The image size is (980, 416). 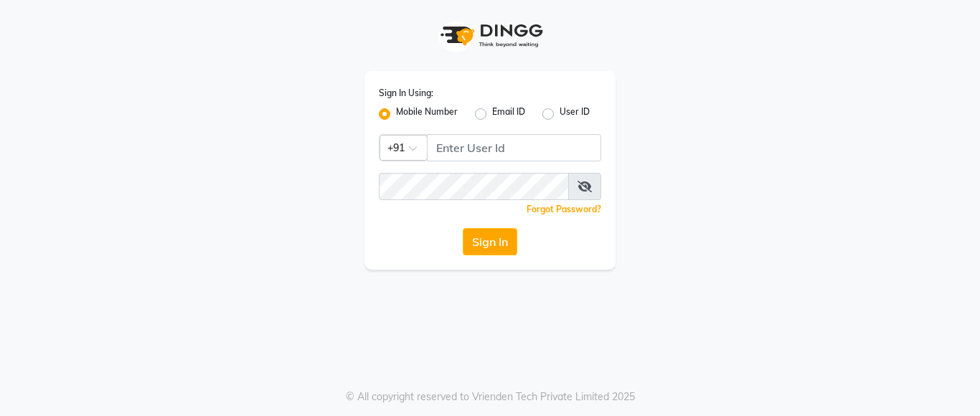 I want to click on label: Sign In Using:, so click(x=406, y=94).